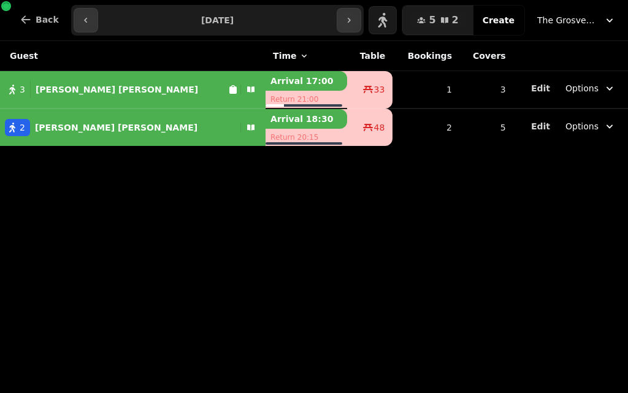 Image resolution: width=628 pixels, height=393 pixels. What do you see at coordinates (22, 90) in the screenshot?
I see `span: 3` at bounding box center [22, 90].